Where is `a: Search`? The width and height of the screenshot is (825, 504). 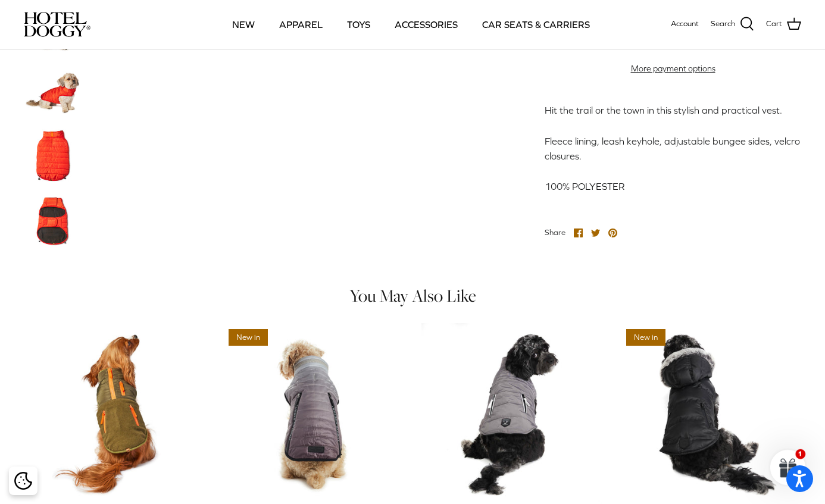 a: Search is located at coordinates (733, 24).